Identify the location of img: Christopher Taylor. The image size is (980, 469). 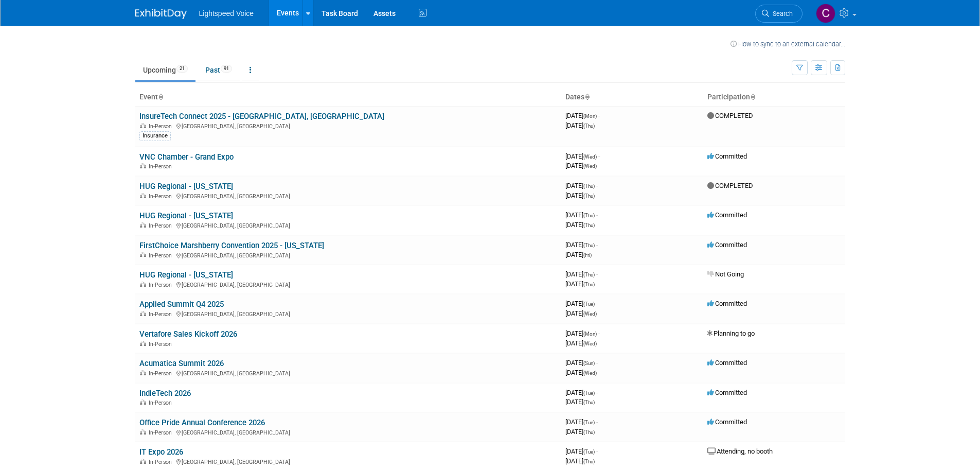
(825, 13).